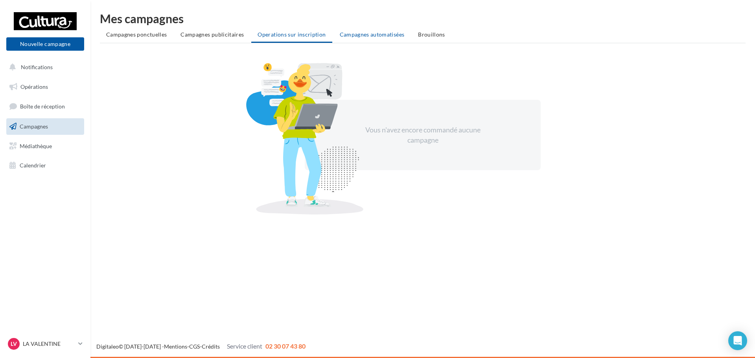 The width and height of the screenshot is (755, 358). What do you see at coordinates (34, 126) in the screenshot?
I see `span: Campagnes` at bounding box center [34, 126].